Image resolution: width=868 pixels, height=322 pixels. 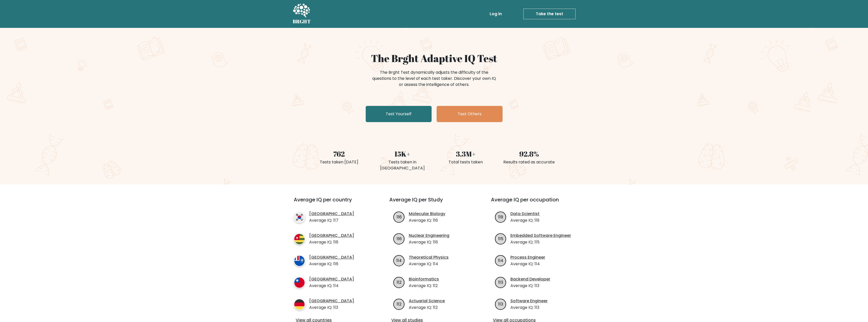 What do you see at coordinates (541, 242) in the screenshot?
I see `p: Average IQ: 115` at bounding box center [541, 242].